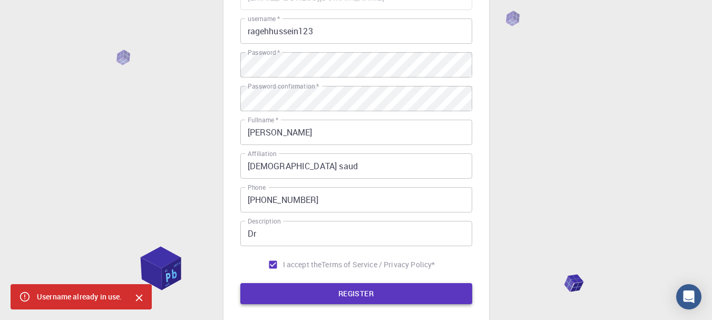  I want to click on label: Phone, so click(257, 187).